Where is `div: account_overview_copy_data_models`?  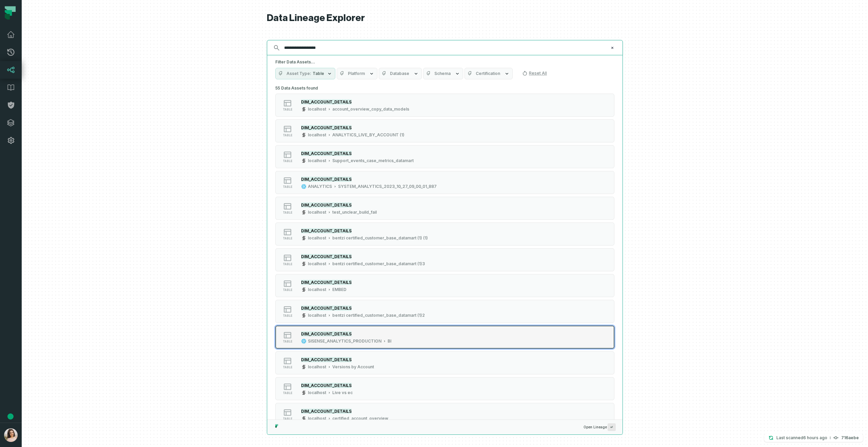 div: account_overview_copy_data_models is located at coordinates (370, 109).